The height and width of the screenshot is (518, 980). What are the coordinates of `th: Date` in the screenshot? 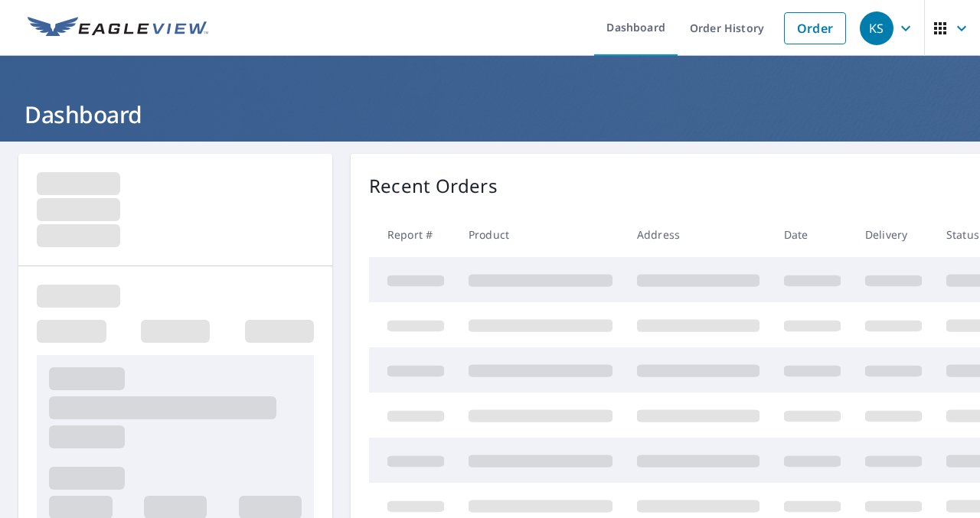 It's located at (812, 234).